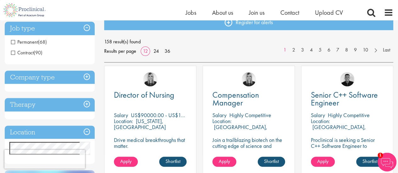 The height and width of the screenshot is (173, 398). What do you see at coordinates (347, 99) in the screenshot?
I see `a: Senior C++ Software Engineer` at bounding box center [347, 99].